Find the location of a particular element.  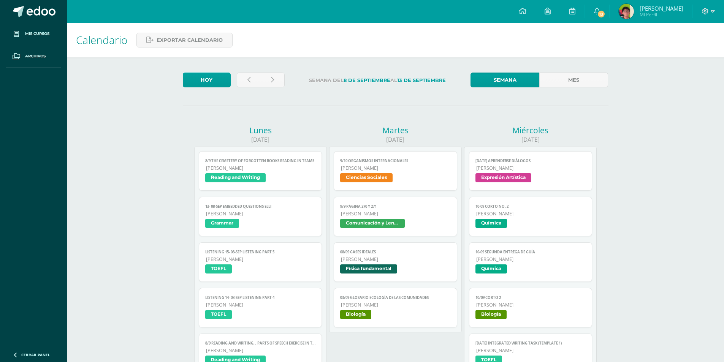

a: Mis cursos is located at coordinates (33, 34).